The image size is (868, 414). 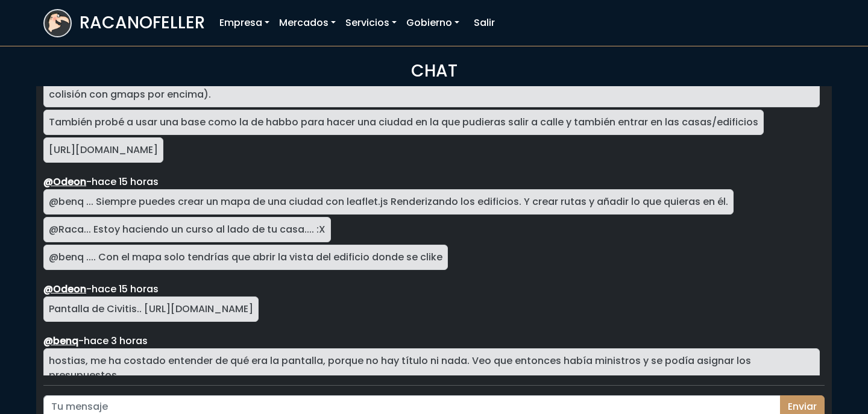 What do you see at coordinates (61, 340) in the screenshot?
I see `a: @benq` at bounding box center [61, 340].